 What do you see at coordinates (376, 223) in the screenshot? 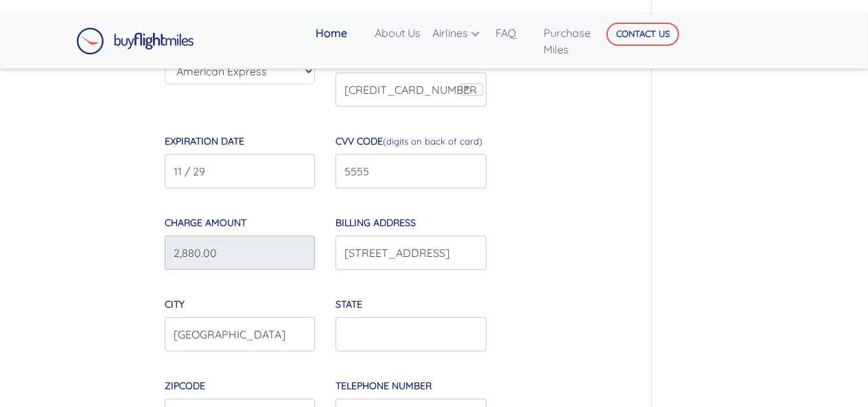
I see `label: Billing Address` at bounding box center [376, 223].